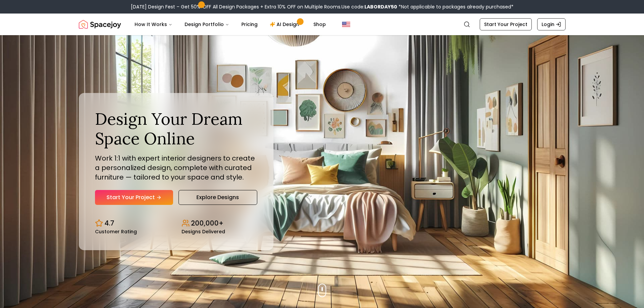  I want to click on nav: Global, so click(322, 24).